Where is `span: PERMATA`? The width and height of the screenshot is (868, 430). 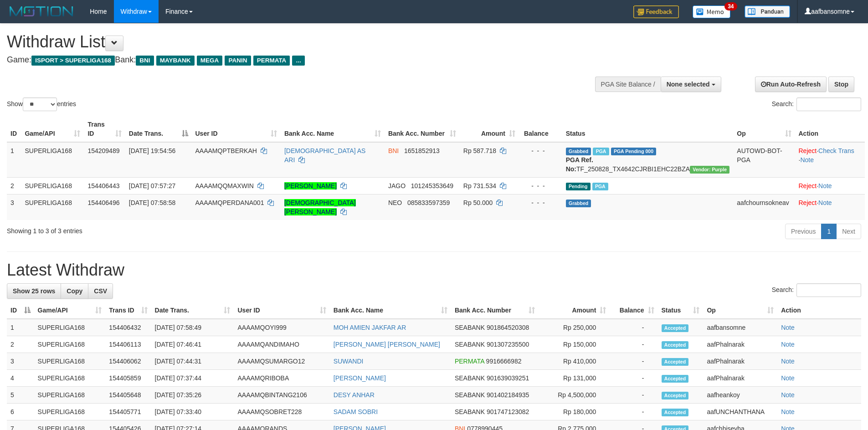
span: PERMATA is located at coordinates (469, 361).